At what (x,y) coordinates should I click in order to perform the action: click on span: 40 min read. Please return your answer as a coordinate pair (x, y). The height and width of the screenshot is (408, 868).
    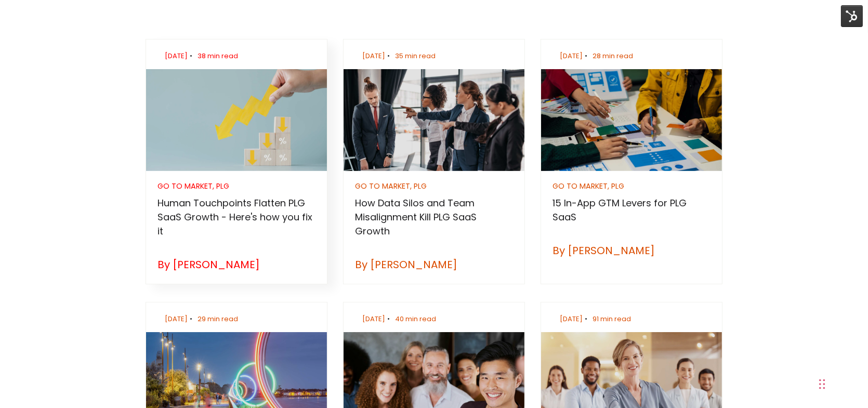
    Looking at the image, I should click on (415, 318).